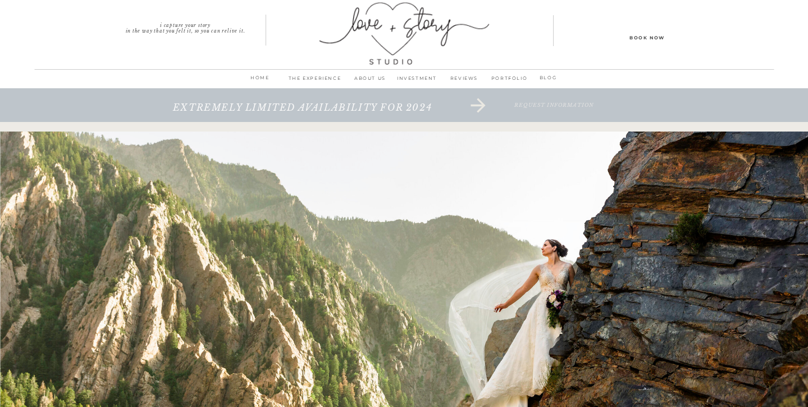 This screenshot has width=808, height=407. I want to click on h2: request information, so click(554, 113).